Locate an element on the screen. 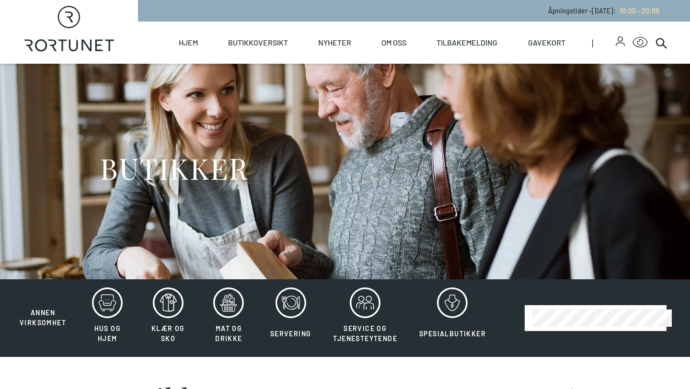  span: Spesialbutikker is located at coordinates (453, 334).